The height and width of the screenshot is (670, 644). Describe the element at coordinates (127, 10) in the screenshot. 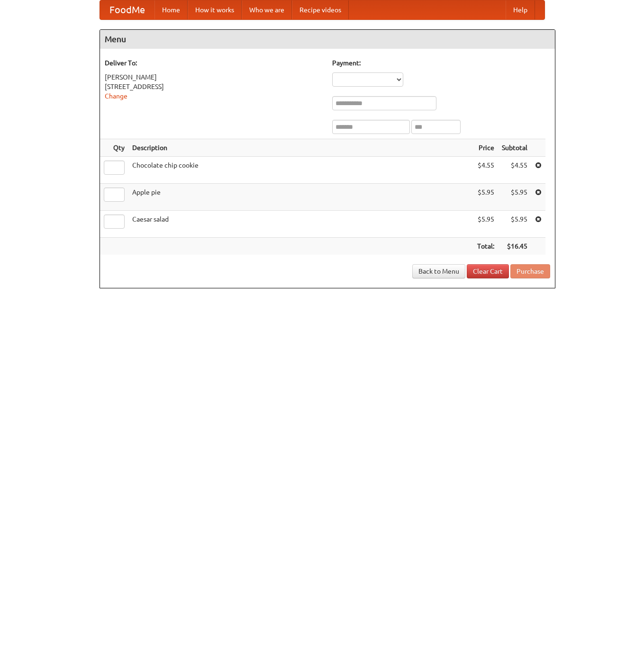

I see `a: FoodMe` at that location.